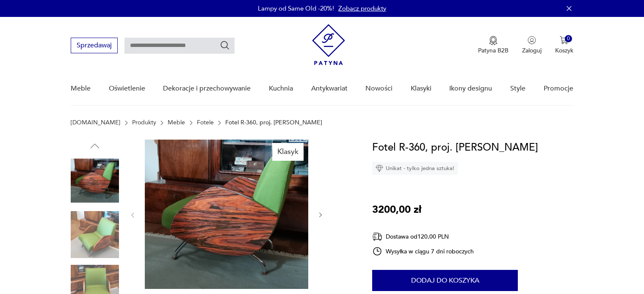 The image size is (644, 294). I want to click on p: Zaloguj, so click(532, 50).